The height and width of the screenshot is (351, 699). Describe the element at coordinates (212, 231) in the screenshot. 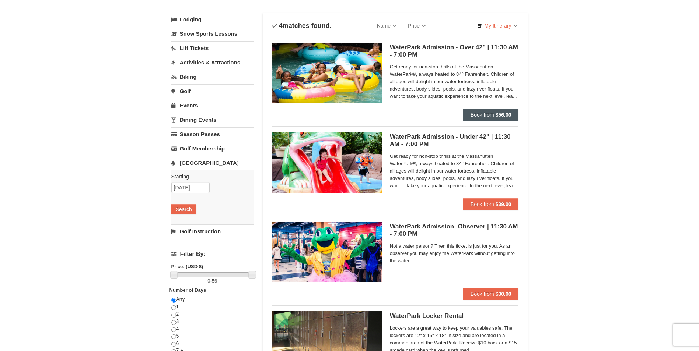

I see `a: Golf Instruction` at that location.